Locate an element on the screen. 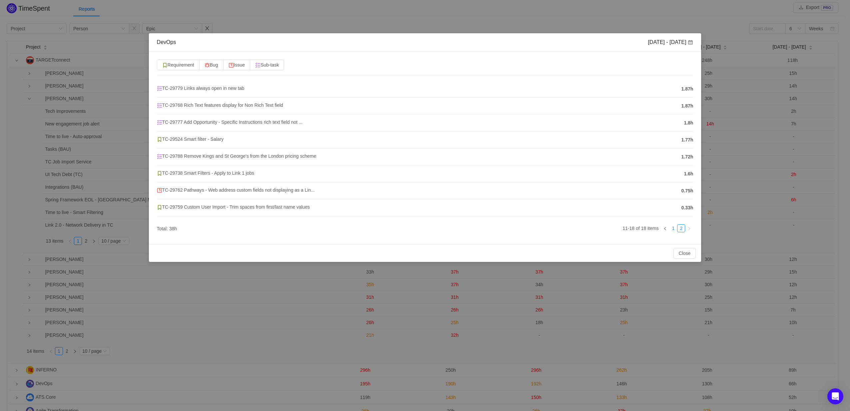  div: DevOps is located at coordinates (166, 42).